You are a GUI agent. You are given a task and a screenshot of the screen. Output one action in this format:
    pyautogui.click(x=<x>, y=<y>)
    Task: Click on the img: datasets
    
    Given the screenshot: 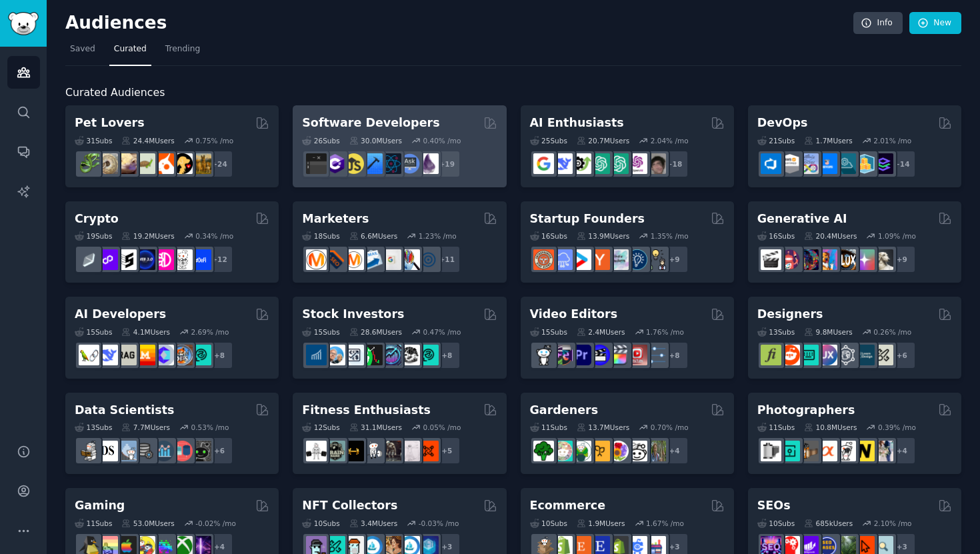 What is the action you would take?
    pyautogui.click(x=182, y=451)
    